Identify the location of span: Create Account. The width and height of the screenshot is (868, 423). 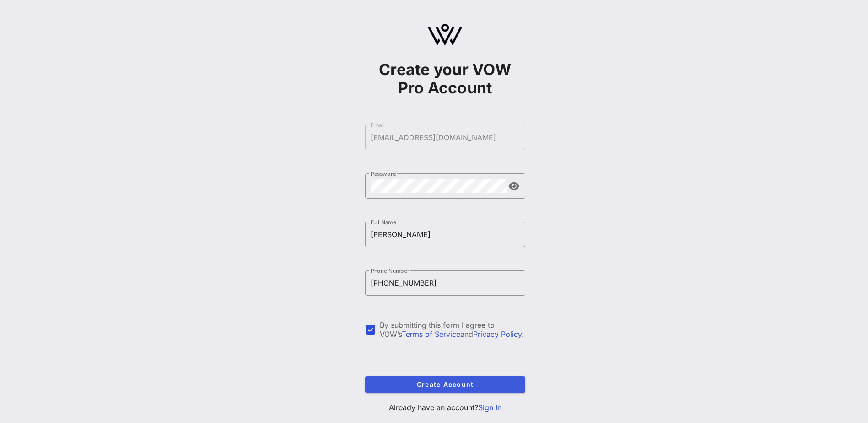
(445, 384).